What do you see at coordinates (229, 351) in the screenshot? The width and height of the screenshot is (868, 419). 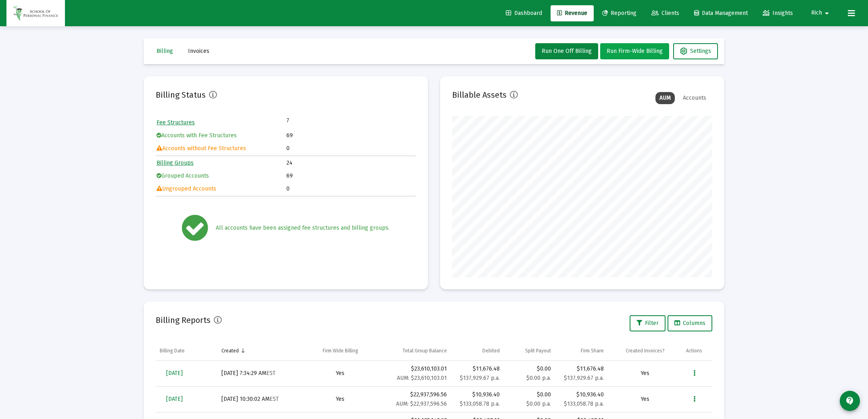 I see `div: Created` at bounding box center [229, 351].